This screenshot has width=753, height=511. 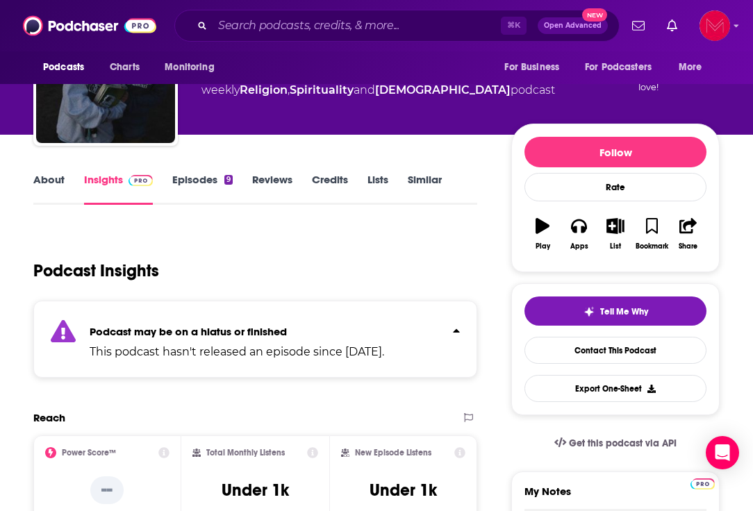 What do you see at coordinates (615, 443) in the screenshot?
I see `a: Get this podcast via API` at bounding box center [615, 443].